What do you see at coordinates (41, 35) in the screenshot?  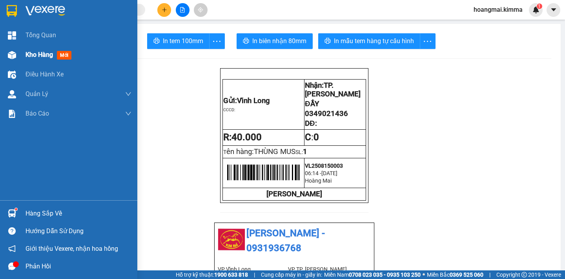 I see `span: Tổng Quan` at bounding box center [41, 35].